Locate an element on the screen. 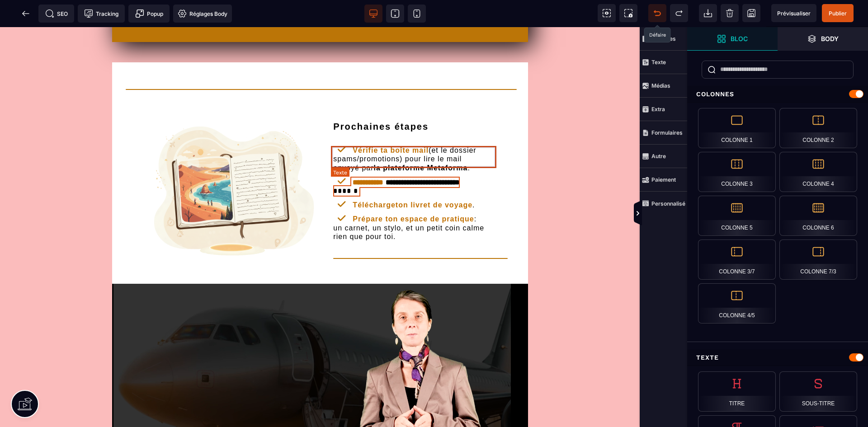 This screenshot has height=427, width=868. strong: Personnalisé is located at coordinates (668, 203).